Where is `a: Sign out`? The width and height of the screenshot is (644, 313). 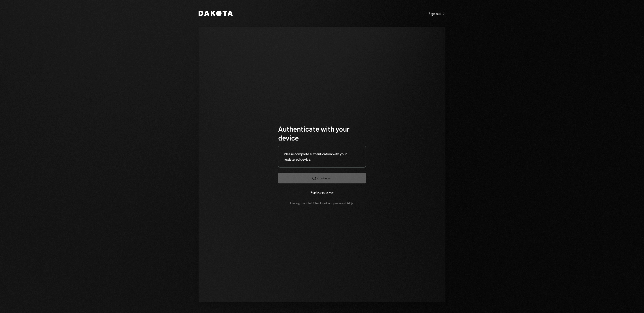
a: Sign out is located at coordinates (437, 13).